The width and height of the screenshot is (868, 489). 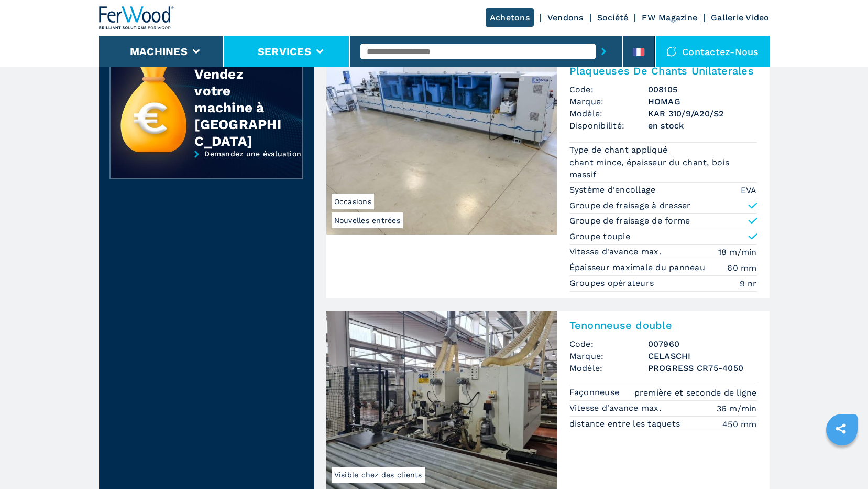 What do you see at coordinates (695, 392) in the screenshot?
I see `em: première et seconde de ligne` at bounding box center [695, 392].